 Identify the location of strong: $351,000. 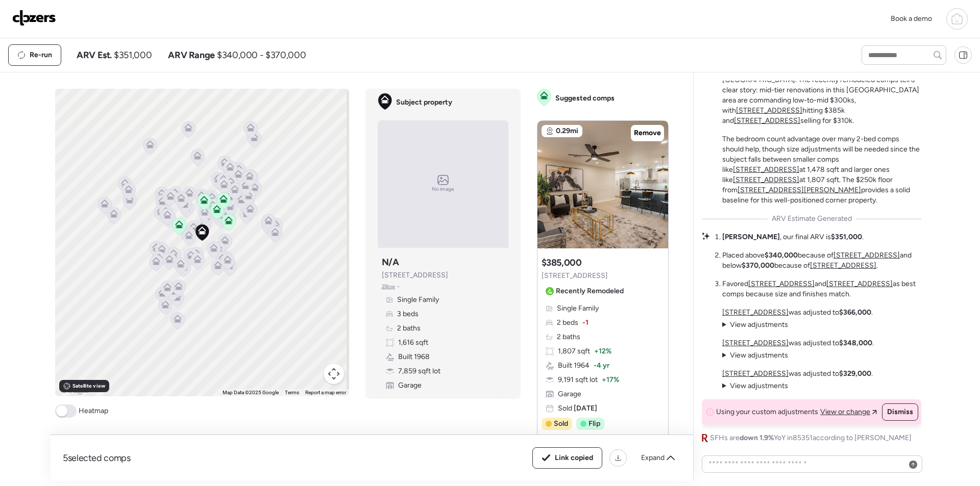
(846, 237).